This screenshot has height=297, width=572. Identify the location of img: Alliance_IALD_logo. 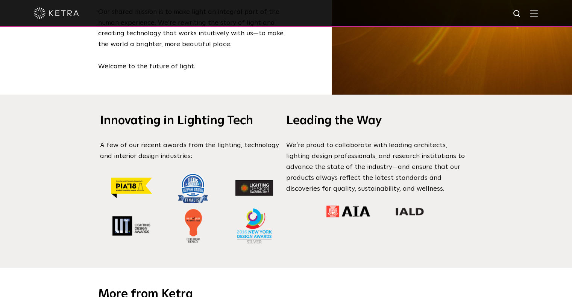
(410, 212).